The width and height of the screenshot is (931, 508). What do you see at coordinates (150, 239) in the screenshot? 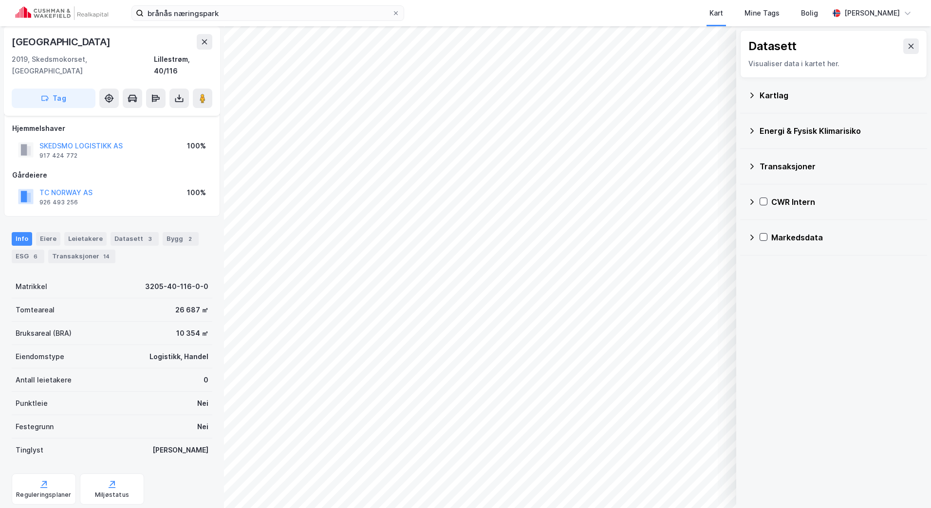
I see `div: 3` at bounding box center [150, 239].